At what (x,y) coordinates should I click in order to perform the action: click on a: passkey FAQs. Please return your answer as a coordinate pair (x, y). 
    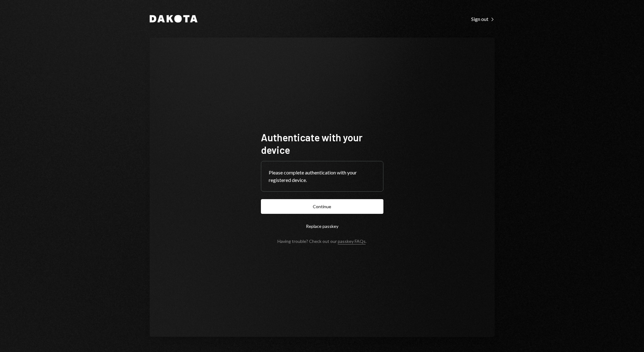
    Looking at the image, I should click on (351, 241).